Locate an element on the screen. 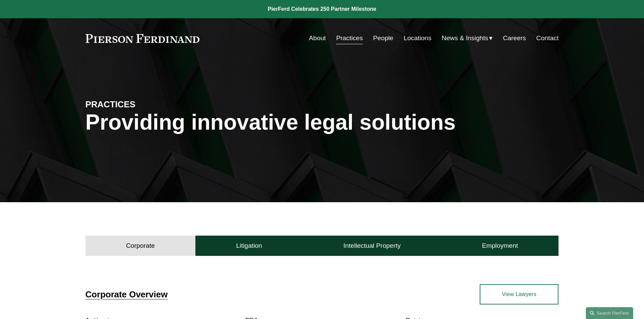  a: Locations is located at coordinates (418, 38).